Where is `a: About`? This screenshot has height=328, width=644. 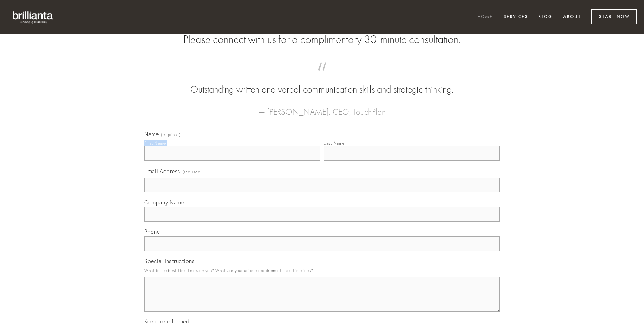 a: About is located at coordinates (572, 17).